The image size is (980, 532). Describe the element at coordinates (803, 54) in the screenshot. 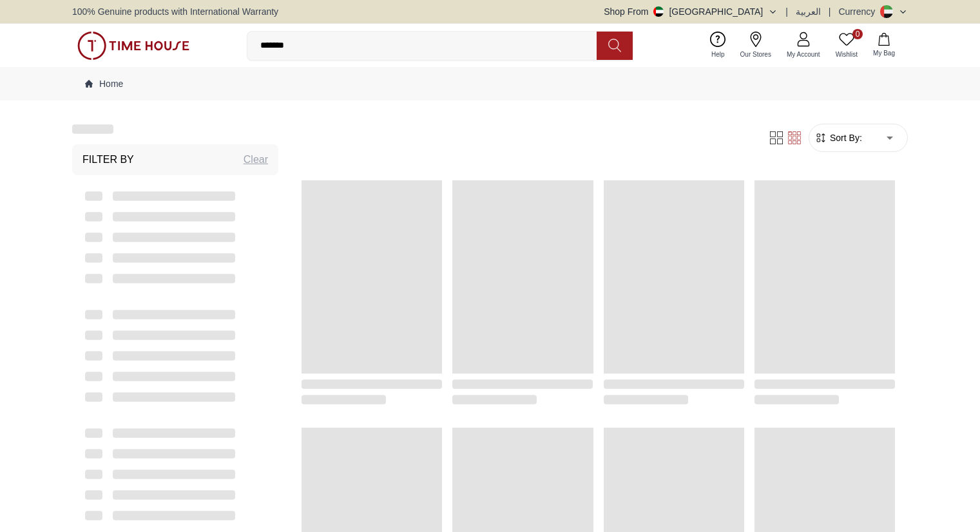

I see `span: My Account` at that location.